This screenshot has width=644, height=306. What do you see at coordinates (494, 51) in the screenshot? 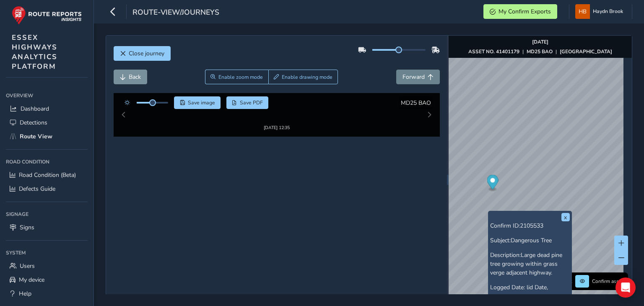
I see `strong: ASSET NO. 41401179` at bounding box center [494, 51].